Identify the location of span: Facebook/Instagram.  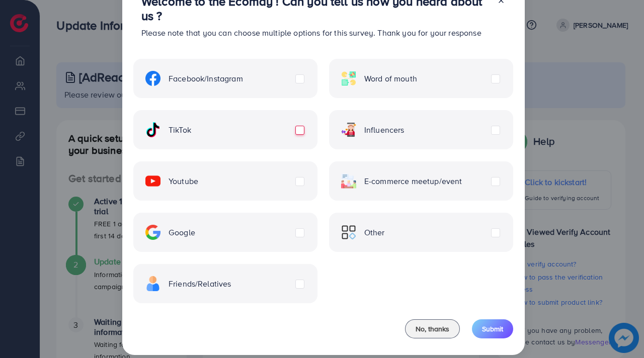
(206, 78).